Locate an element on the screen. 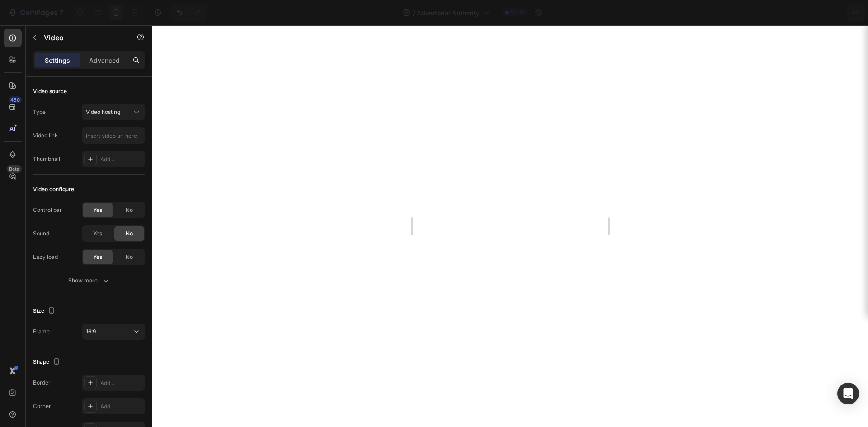 The image size is (868, 427). button: Save is located at coordinates (789, 13).